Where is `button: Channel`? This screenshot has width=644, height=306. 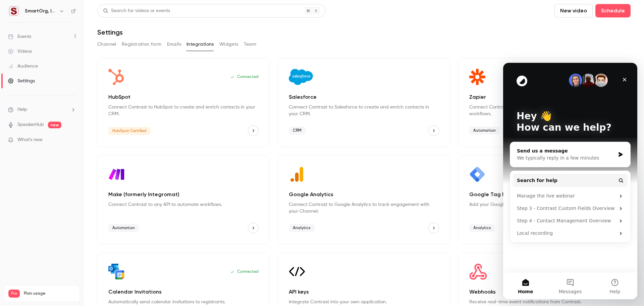
button: Channel is located at coordinates (107, 44).